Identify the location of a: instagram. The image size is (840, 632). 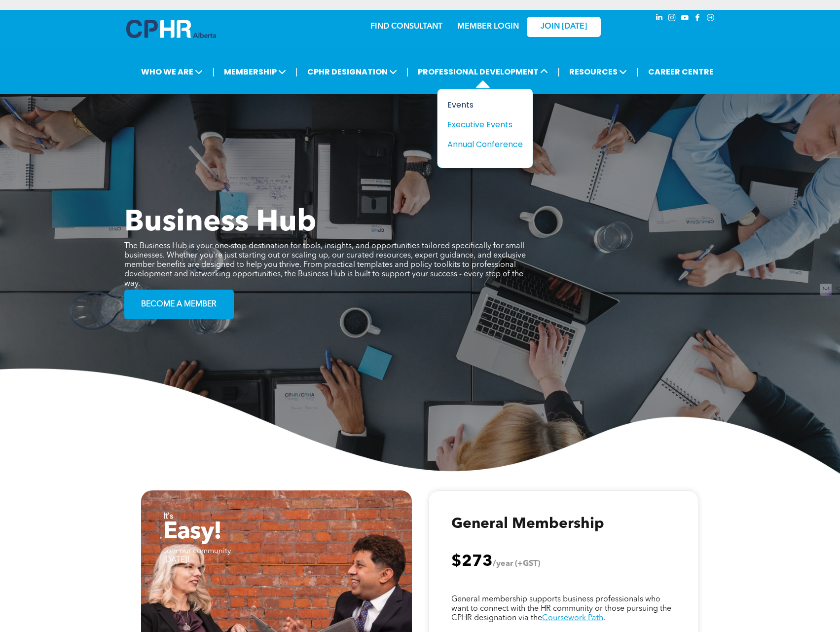
(672, 19).